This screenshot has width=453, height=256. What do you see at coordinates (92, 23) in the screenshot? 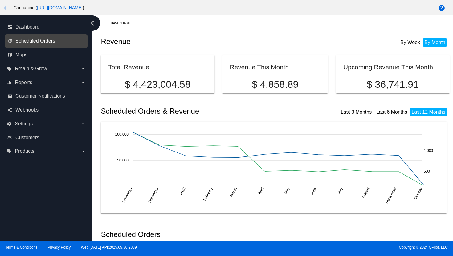
I see `i: chevron_left` at bounding box center [92, 23].